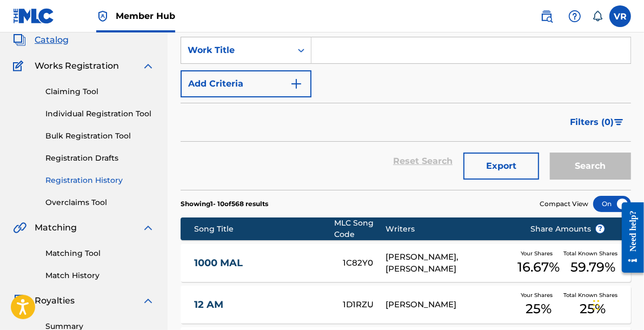  I want to click on img: Royalties, so click(19, 301).